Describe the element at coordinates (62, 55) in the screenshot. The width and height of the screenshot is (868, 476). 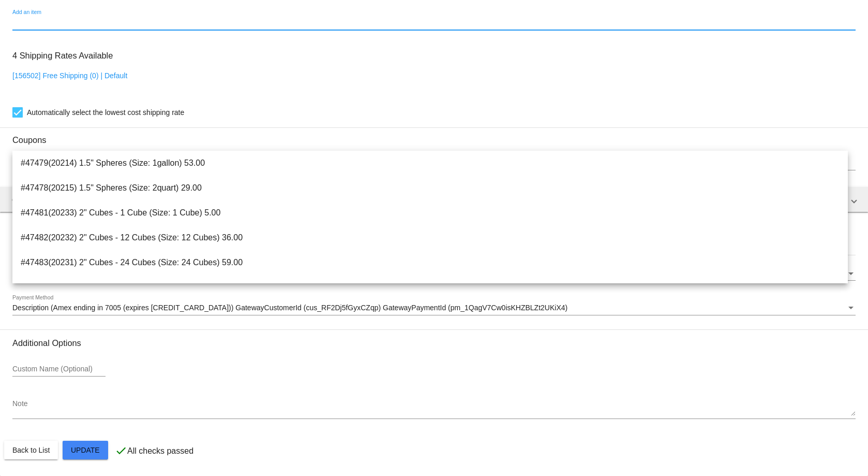
I see `h3: 4 Shipping Rates Available` at that location.